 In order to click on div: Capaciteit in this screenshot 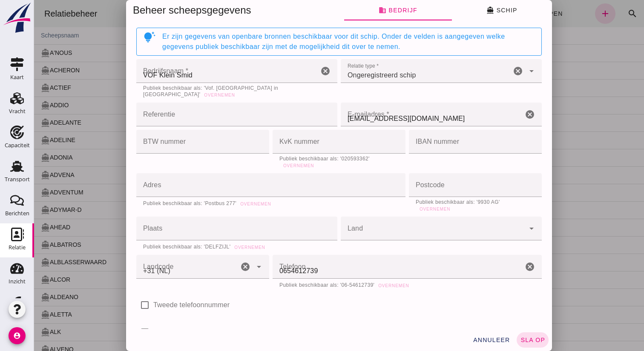, I will do `click(17, 145)`.